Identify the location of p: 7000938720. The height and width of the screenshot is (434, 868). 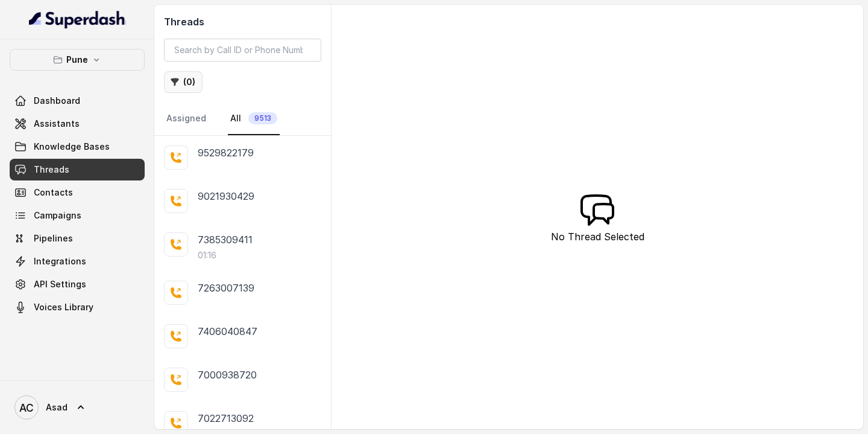
(227, 375).